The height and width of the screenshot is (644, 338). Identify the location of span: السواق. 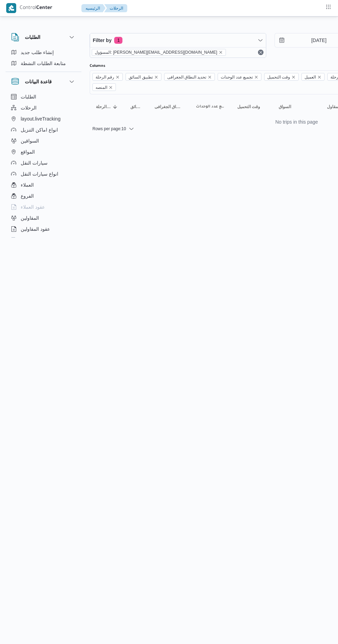
(285, 107).